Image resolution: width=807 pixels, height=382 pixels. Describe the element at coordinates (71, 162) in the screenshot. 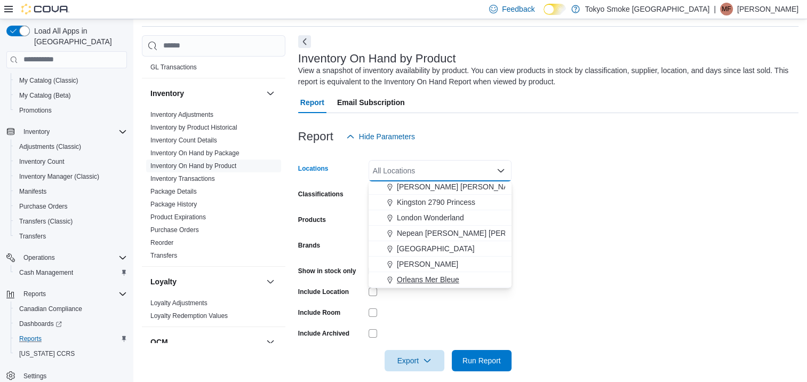

I see `button: Inventory Count` at that location.